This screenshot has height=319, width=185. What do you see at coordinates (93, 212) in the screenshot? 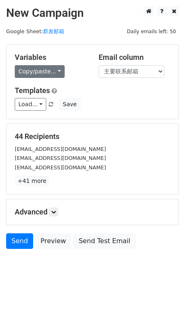
I see `h5: Advanced` at bounding box center [93, 212].